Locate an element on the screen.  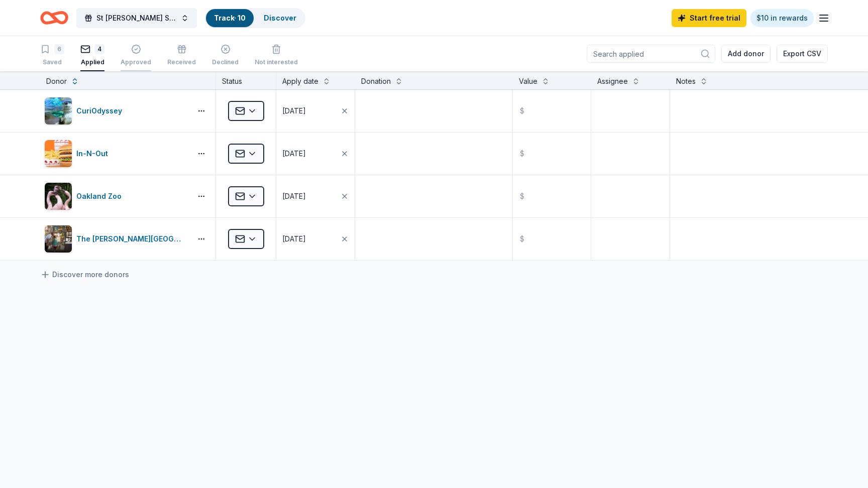
button: Received is located at coordinates (181, 55).